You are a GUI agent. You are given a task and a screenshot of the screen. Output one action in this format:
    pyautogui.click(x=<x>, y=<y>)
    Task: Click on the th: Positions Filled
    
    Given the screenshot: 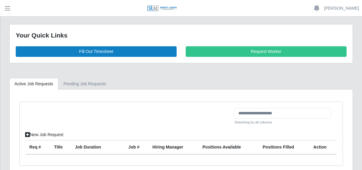 What is the action you would take?
    pyautogui.click(x=285, y=147)
    